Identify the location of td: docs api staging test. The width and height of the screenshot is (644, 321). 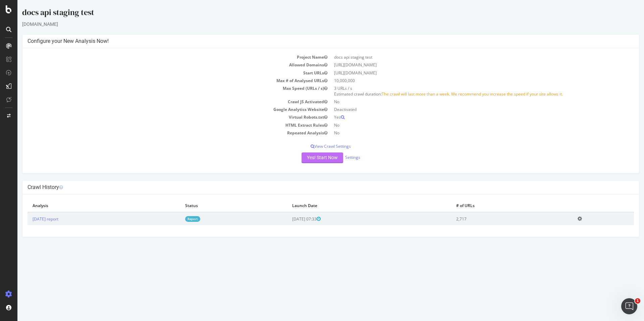
(465, 57).